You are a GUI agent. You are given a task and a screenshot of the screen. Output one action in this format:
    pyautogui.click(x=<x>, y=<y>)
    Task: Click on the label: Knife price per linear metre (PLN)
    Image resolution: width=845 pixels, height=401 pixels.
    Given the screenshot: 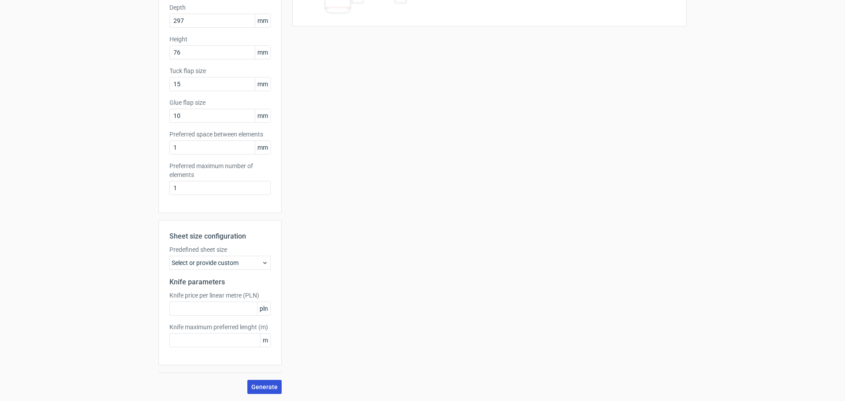 What is the action you would take?
    pyautogui.click(x=220, y=295)
    